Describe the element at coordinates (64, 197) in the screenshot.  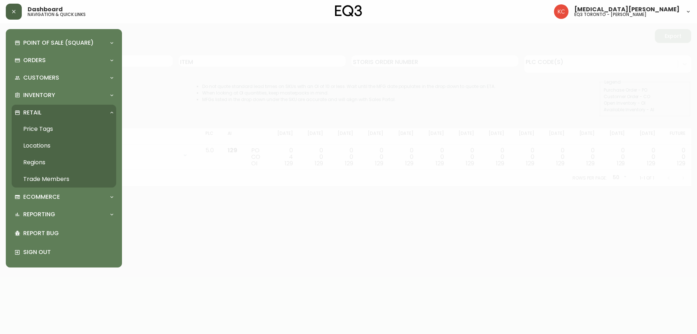
I see `div: Ecommerce` at that location.